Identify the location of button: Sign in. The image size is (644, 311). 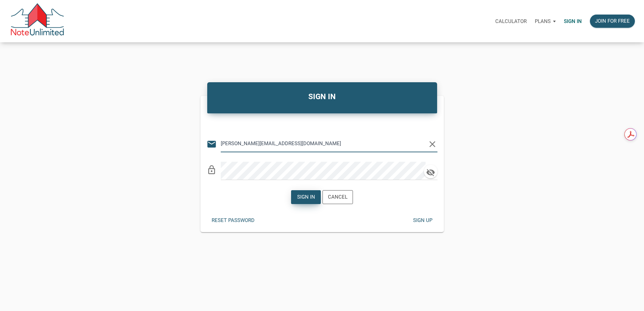
(306, 197).